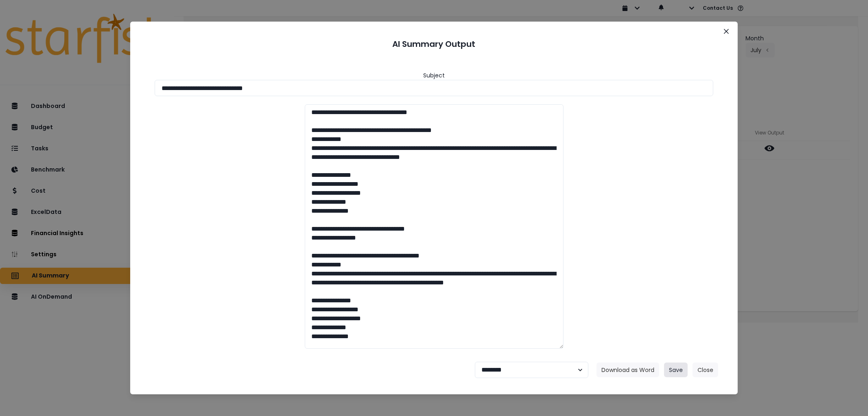  I want to click on button: Save, so click(676, 370).